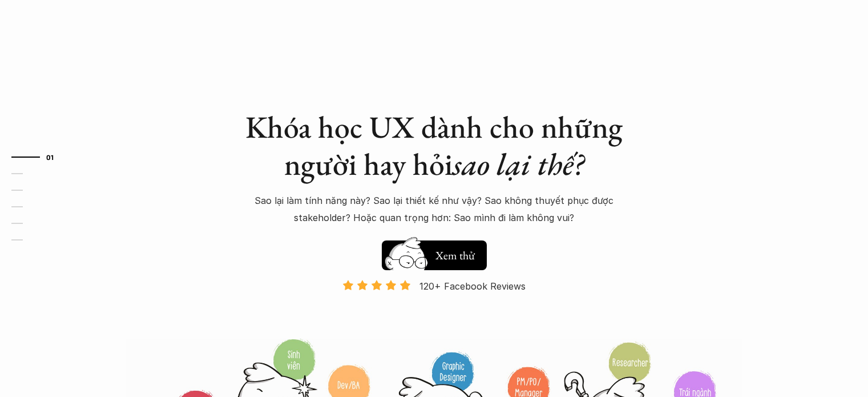  I want to click on em: sao lại thế?, so click(518, 164).